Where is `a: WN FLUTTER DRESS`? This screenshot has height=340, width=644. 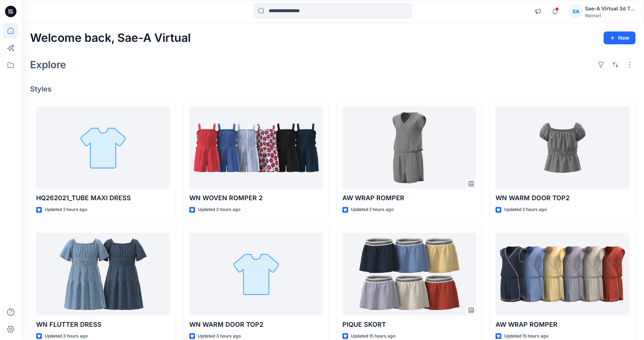 a: WN FLUTTER DRESS is located at coordinates (103, 274).